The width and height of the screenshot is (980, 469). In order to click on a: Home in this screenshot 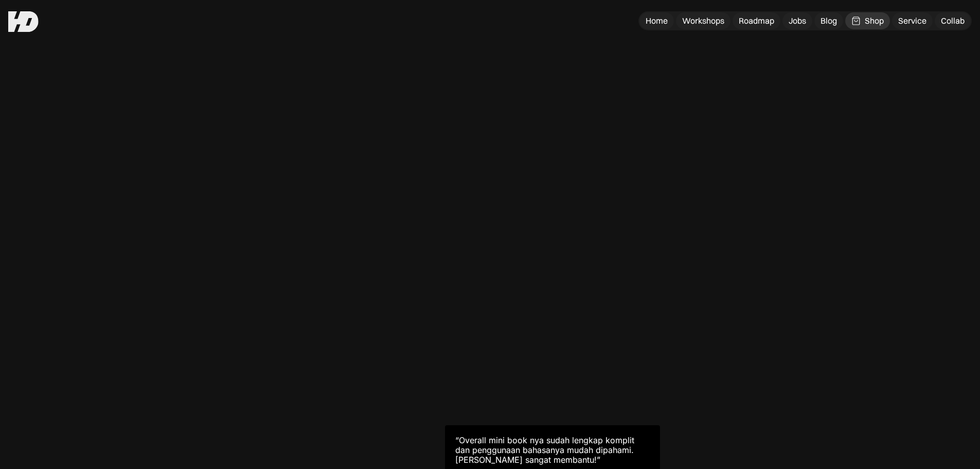, I will do `click(657, 20)`.